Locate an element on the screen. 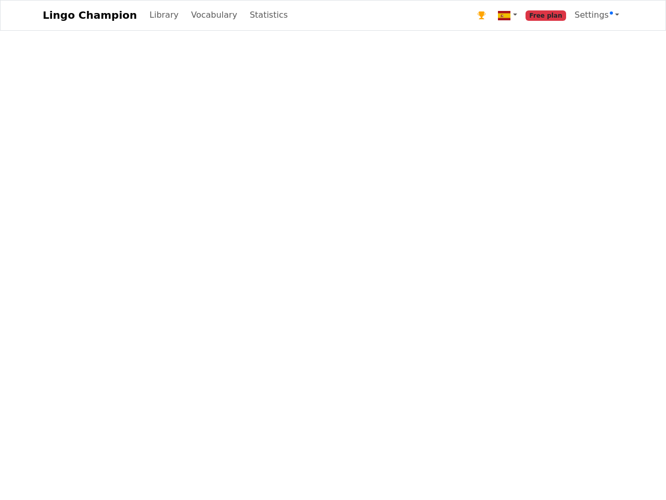 This screenshot has height=500, width=666. span: Settings is located at coordinates (594, 15).